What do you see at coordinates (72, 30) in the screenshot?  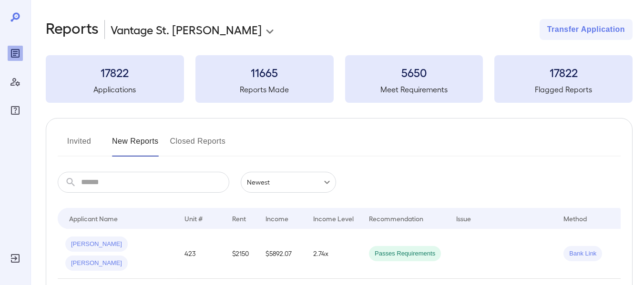 I see `h2: Reports` at bounding box center [72, 30].